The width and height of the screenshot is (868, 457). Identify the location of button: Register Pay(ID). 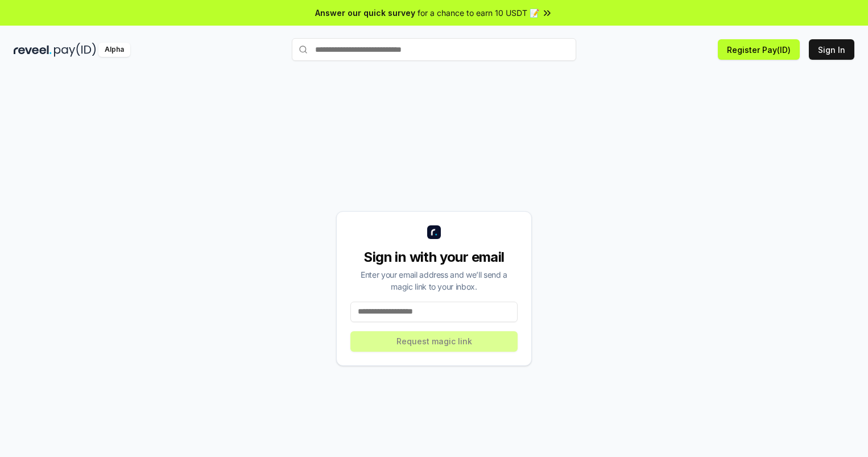
(759, 50).